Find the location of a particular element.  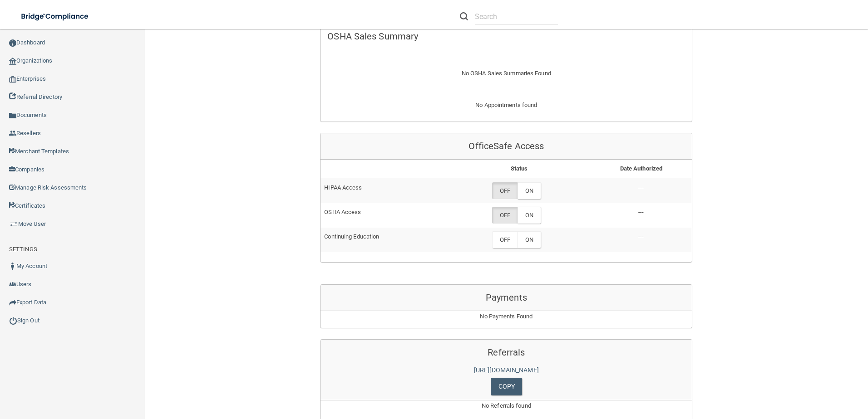

td: Continuing Education is located at coordinates (384, 240).